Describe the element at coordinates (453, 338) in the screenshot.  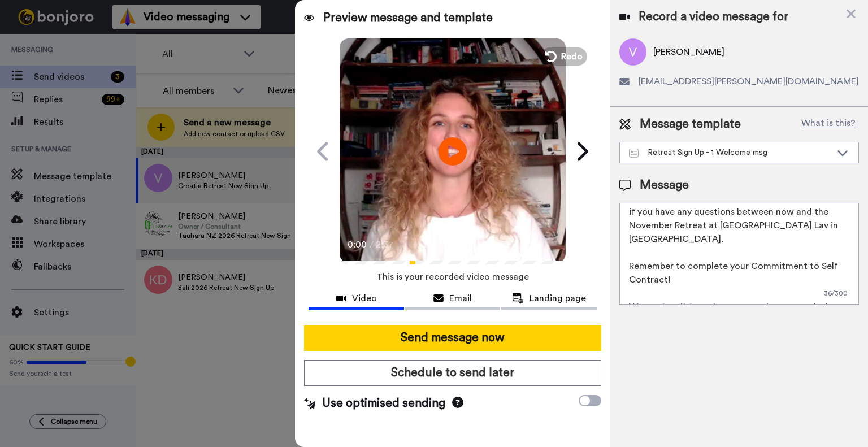
I see `button: Send message now` at that location.